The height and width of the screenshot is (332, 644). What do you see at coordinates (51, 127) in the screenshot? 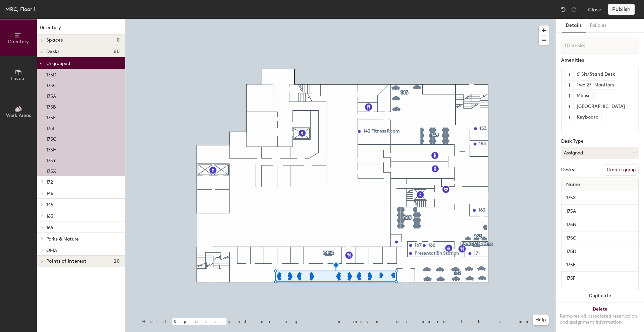
I see `p: 175F` at bounding box center [51, 127].